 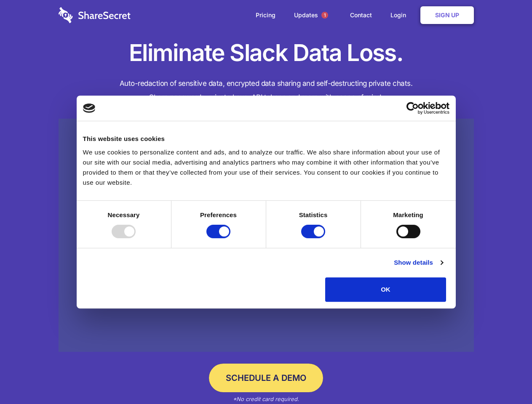 What do you see at coordinates (418, 263) in the screenshot?
I see `a: Show details` at bounding box center [418, 263].